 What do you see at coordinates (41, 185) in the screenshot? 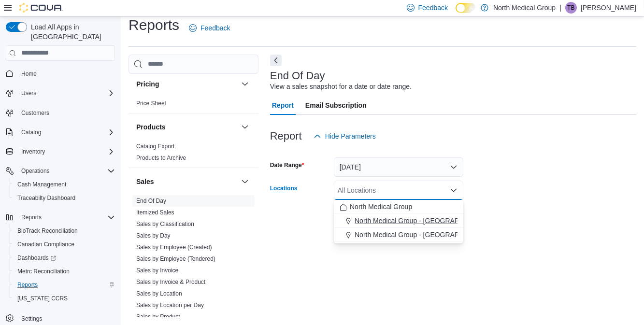
I see `span: Cash Management` at bounding box center [41, 185].